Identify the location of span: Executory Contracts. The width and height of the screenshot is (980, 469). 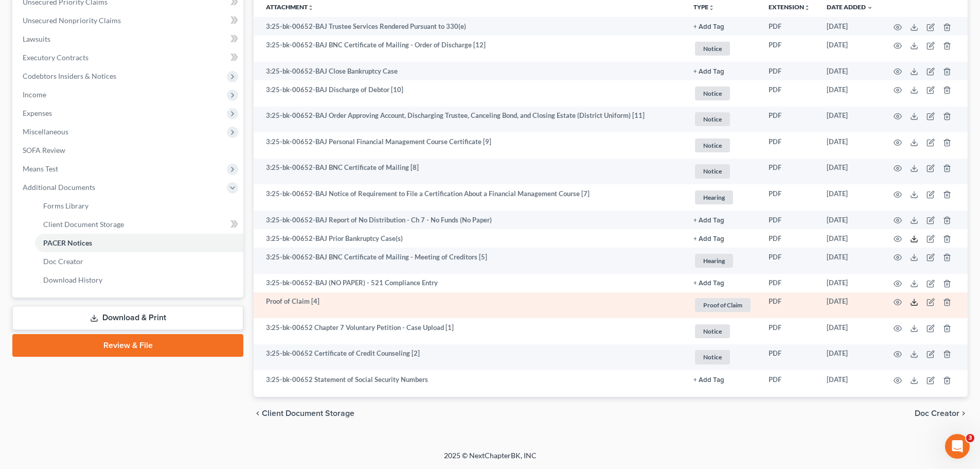
(56, 57).